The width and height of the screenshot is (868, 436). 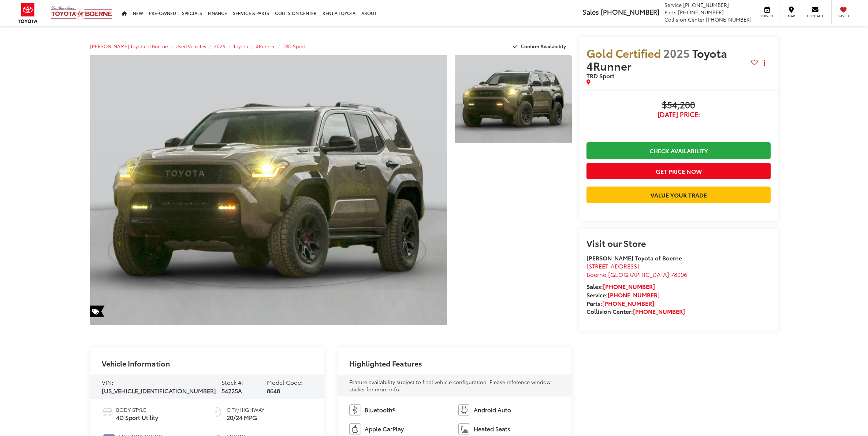 What do you see at coordinates (232, 382) in the screenshot?
I see `span: Stock #:` at bounding box center [232, 382].